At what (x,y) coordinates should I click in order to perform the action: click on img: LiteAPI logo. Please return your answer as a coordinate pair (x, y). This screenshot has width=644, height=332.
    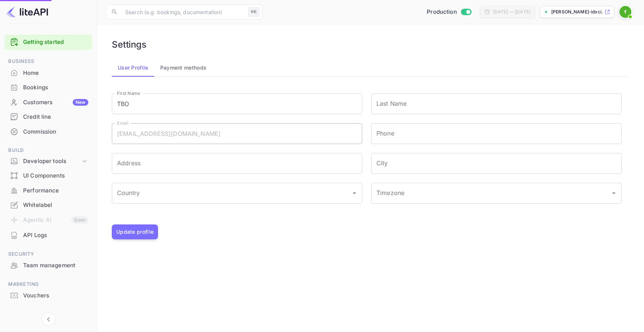
    Looking at the image, I should click on (27, 12).